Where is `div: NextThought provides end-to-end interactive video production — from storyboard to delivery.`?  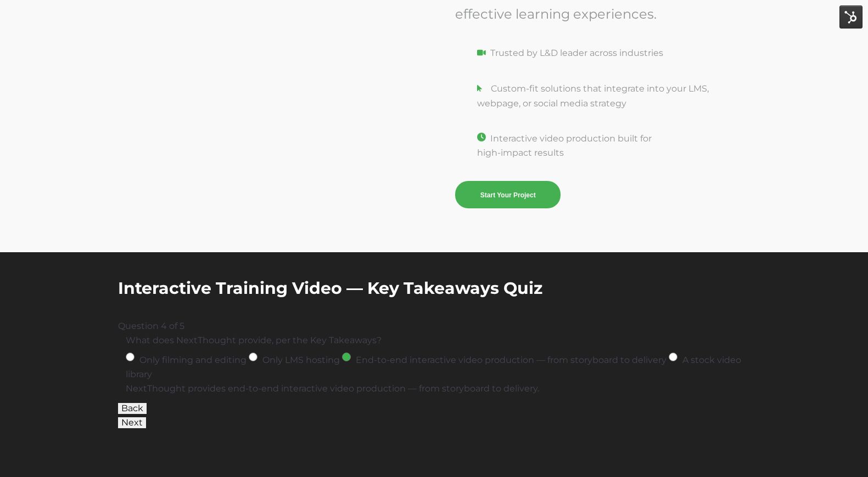 div: NextThought provides end-to-end interactive video production — from storyboard to delivery. is located at coordinates (434, 389).